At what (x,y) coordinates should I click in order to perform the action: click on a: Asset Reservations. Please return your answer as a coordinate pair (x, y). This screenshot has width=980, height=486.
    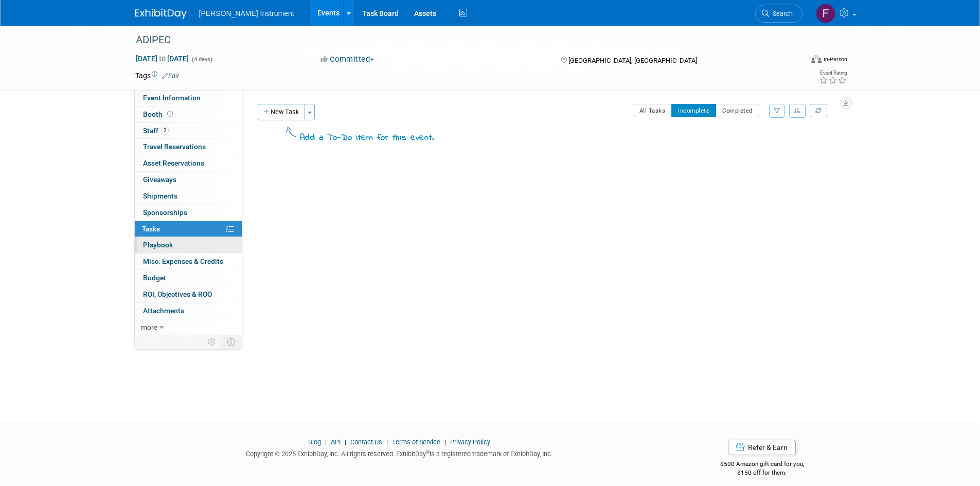
    Looking at the image, I should click on (188, 163).